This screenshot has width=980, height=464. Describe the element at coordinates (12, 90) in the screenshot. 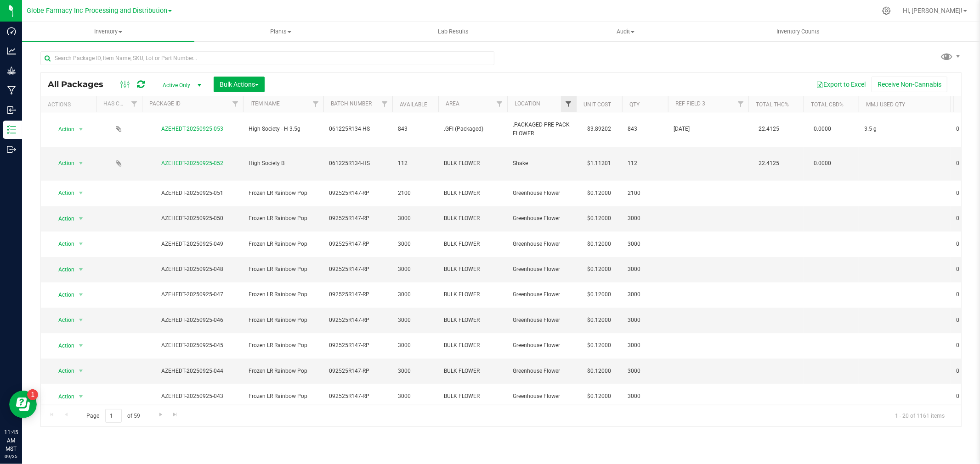

I see `inline-svg: Manufacturing` at that location.